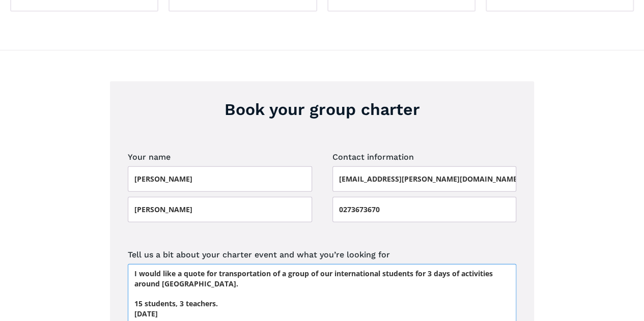 Image resolution: width=644 pixels, height=321 pixels. Describe the element at coordinates (220, 179) in the screenshot. I see `input: First name` at that location.